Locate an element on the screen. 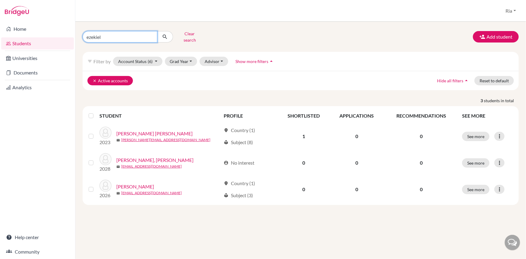  button: Hide all filtersarrow_drop_up is located at coordinates (453, 81).